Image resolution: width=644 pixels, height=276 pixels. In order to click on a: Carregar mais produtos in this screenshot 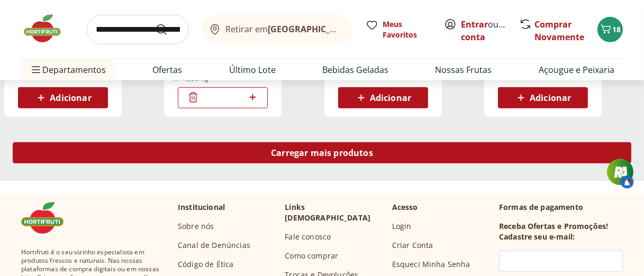, I will do `click(322, 155)`.